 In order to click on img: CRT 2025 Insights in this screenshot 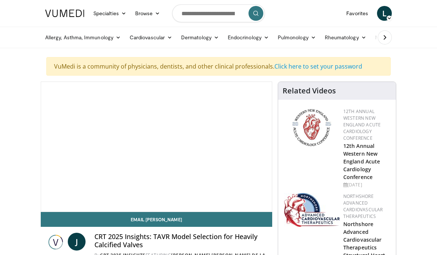, I will do `click(56, 241)`.